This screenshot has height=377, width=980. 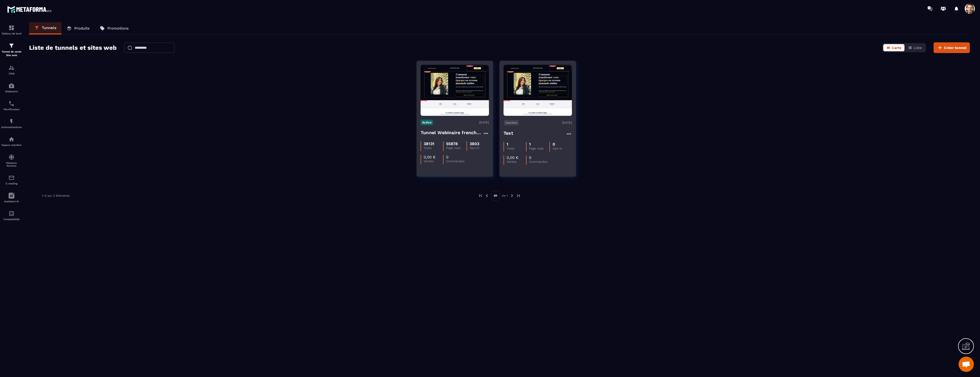 What do you see at coordinates (426, 122) in the screenshot?
I see `p: Active` at bounding box center [426, 122].